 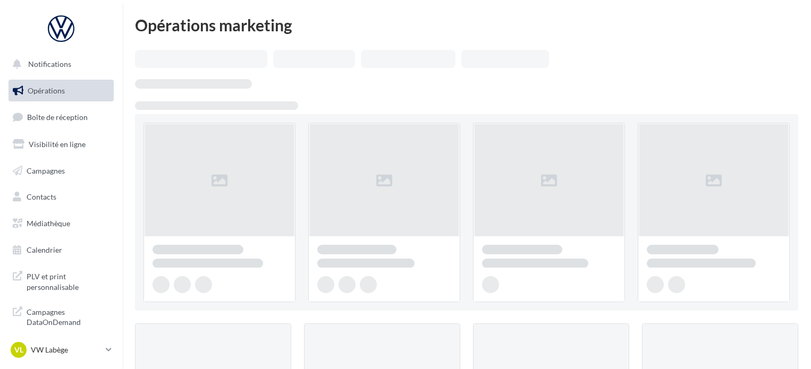 I want to click on p: VW Labège, so click(x=66, y=350).